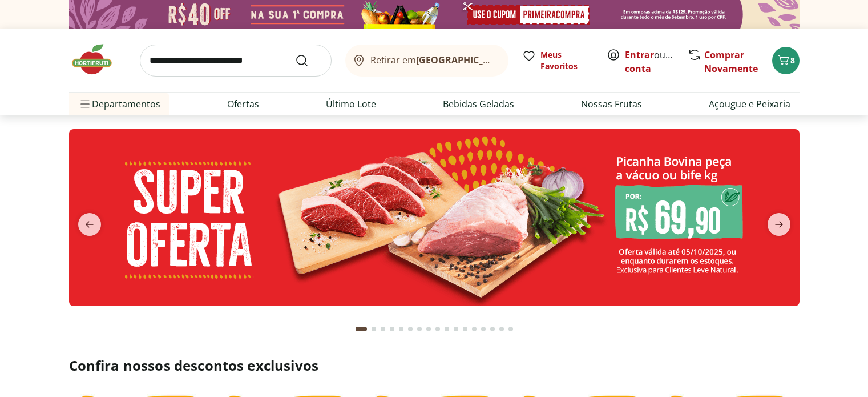 This screenshot has width=868, height=397. I want to click on button: Go to page 4 from fs-carousel, so click(393, 329).